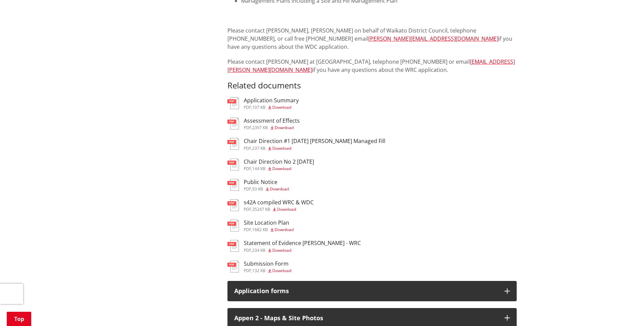 The height and width of the screenshot is (326, 644). Describe the element at coordinates (259, 270) in the screenshot. I see `span: 132 KB` at that location.